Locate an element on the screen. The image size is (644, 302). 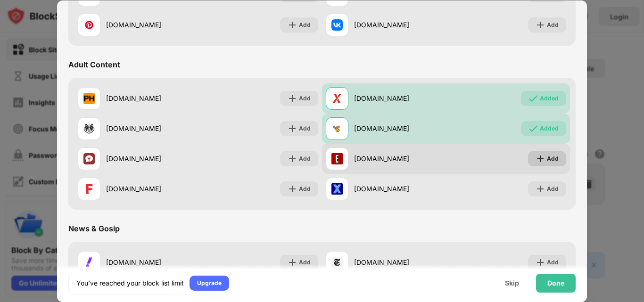
div: Adult Content is located at coordinates (95, 65).